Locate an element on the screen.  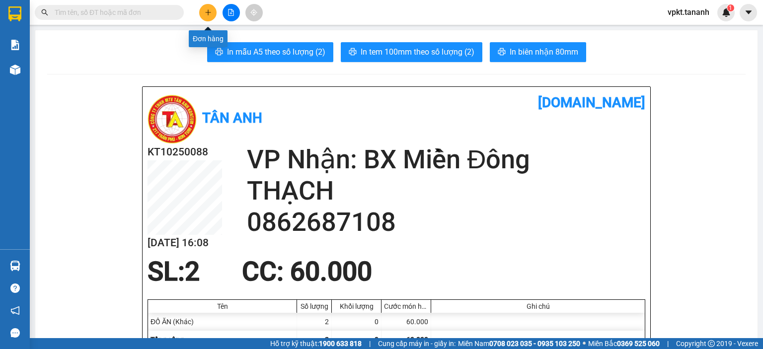
img: solution-icon is located at coordinates (15, 45).